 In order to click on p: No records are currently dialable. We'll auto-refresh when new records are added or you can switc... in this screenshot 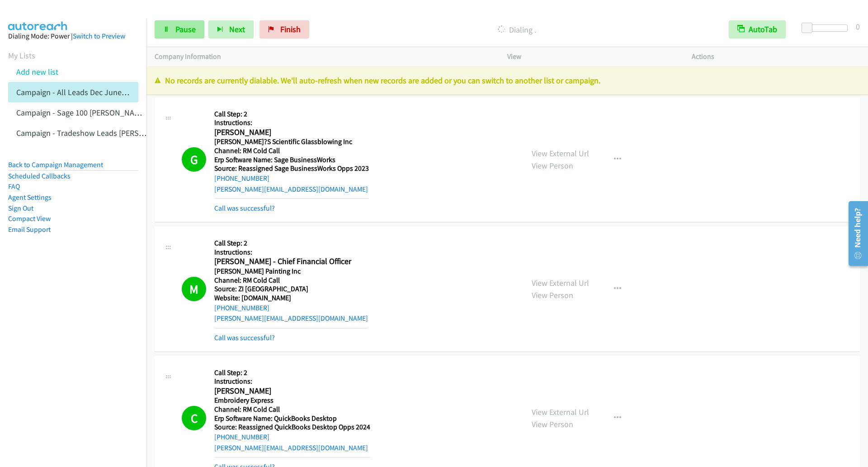, I will do `click(507, 80)`.